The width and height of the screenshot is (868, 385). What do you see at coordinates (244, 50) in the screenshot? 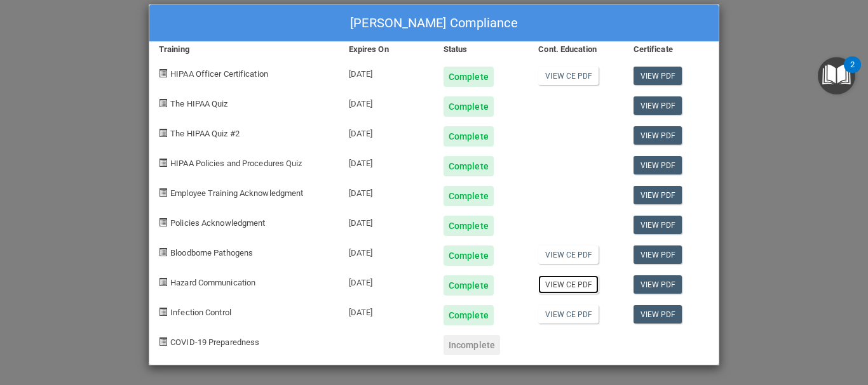
I see `div: Training` at bounding box center [244, 50].